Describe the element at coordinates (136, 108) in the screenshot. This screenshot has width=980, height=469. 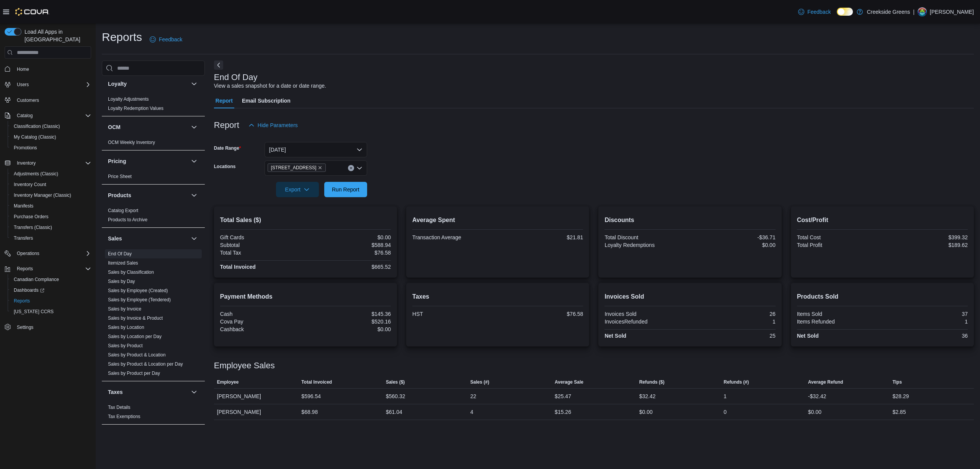
I see `a: Loyalty Redemption Values` at that location.